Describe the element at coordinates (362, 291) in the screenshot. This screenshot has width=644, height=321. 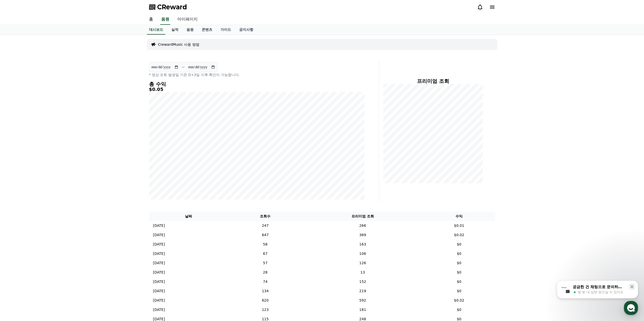
I see `td: 219` at that location.